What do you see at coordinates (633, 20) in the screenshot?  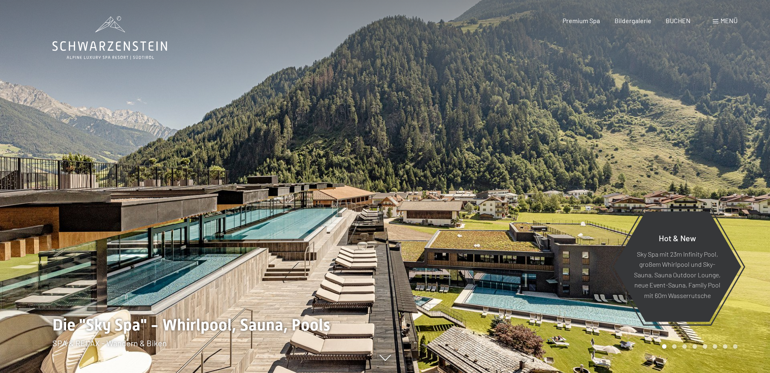 I see `span: Bildergalerie` at bounding box center [633, 20].